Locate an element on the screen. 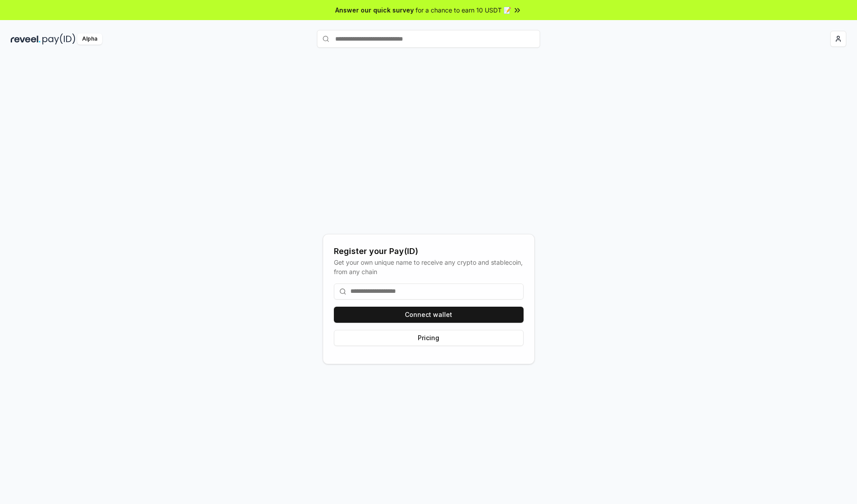 The image size is (857, 504). span: Answer our quick survey is located at coordinates (374, 10).